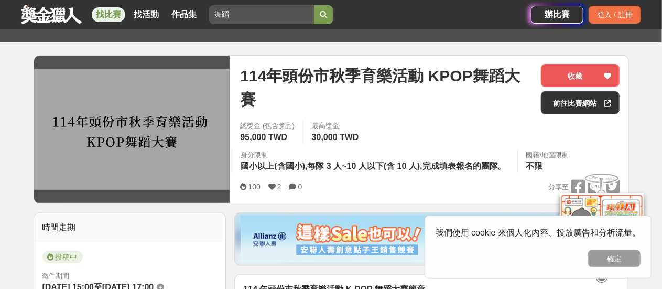 This screenshot has height=289, width=662. Describe the element at coordinates (267, 126) in the screenshot. I see `span: 總獎金 (包含獎品)` at that location.